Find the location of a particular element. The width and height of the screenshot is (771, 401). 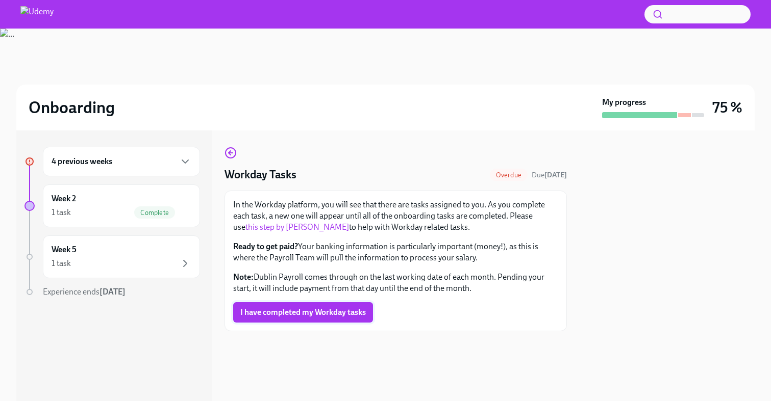

h2: Onboarding is located at coordinates (71, 108).